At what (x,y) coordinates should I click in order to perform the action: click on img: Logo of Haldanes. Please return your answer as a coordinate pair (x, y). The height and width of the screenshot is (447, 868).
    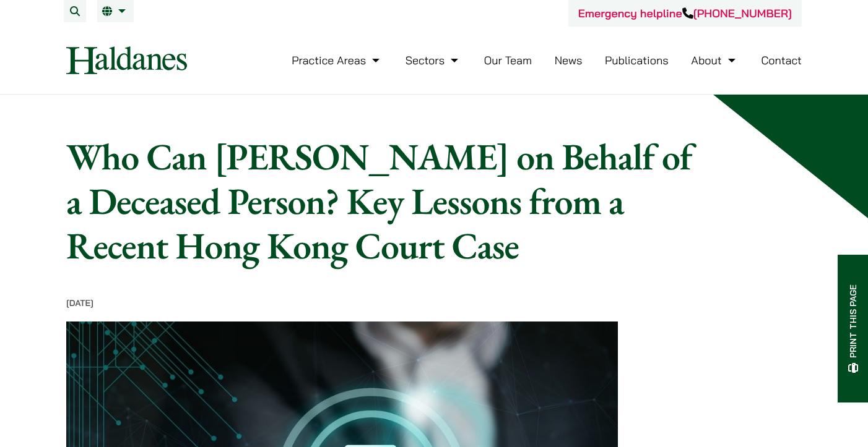
    Looking at the image, I should click on (126, 60).